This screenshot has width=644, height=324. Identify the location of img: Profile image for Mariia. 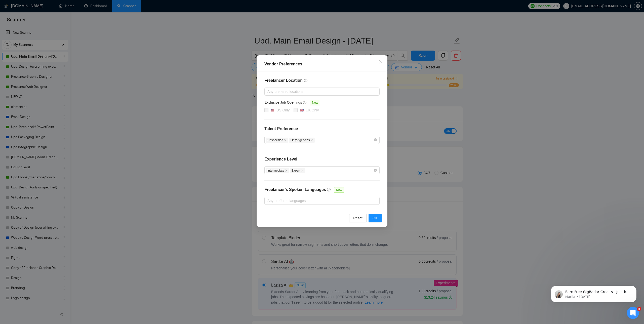
(15, 19).